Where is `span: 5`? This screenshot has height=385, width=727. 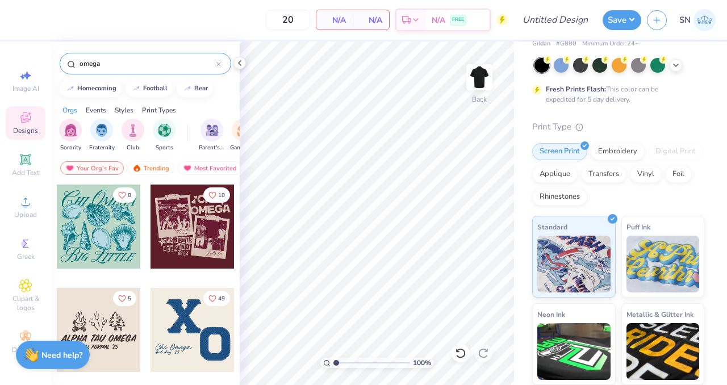 span: 5 is located at coordinates (130, 299).